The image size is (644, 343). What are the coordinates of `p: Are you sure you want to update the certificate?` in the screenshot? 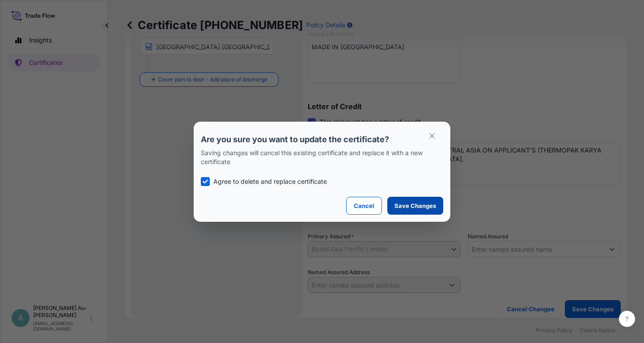 It's located at (322, 139).